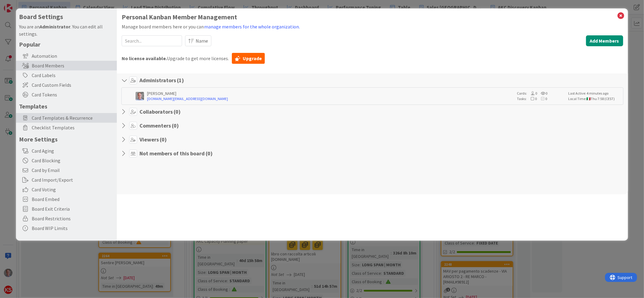 The height and width of the screenshot is (298, 644). Describe the element at coordinates (66, 180) in the screenshot. I see `div: Card Import/Export` at that location.